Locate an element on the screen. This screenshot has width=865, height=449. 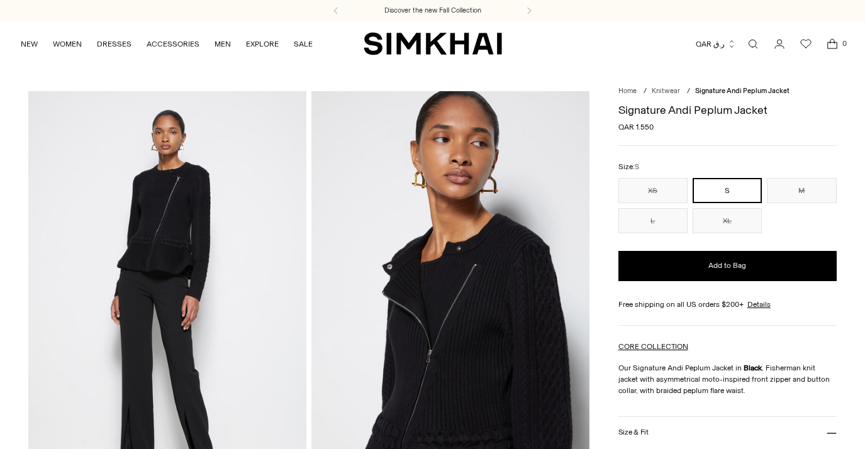
label: Size: is located at coordinates (629, 167).